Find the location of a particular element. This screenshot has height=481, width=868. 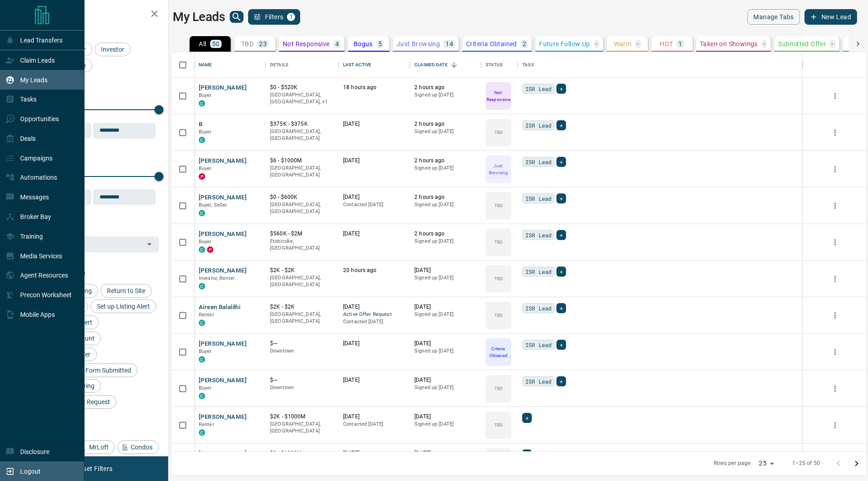

h2: Filters is located at coordinates (94, 14).